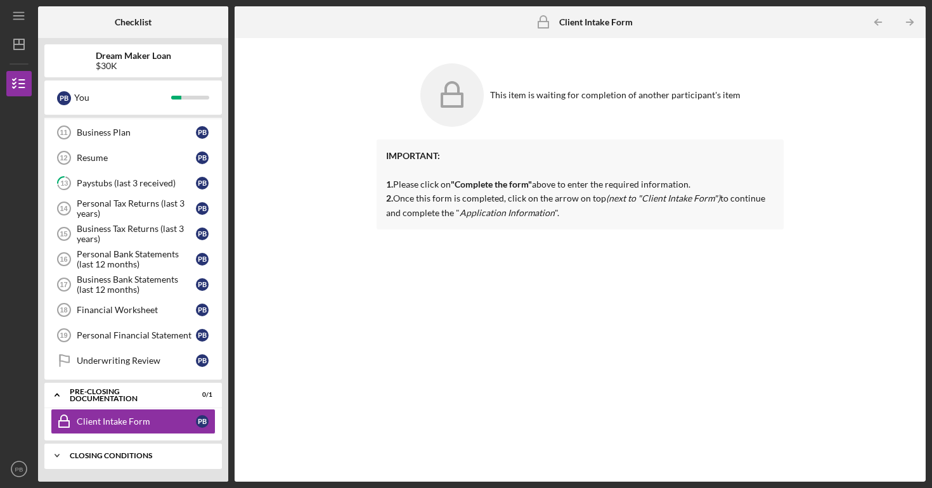  Describe the element at coordinates (63, 259) in the screenshot. I see `tspan: 16` at that location.